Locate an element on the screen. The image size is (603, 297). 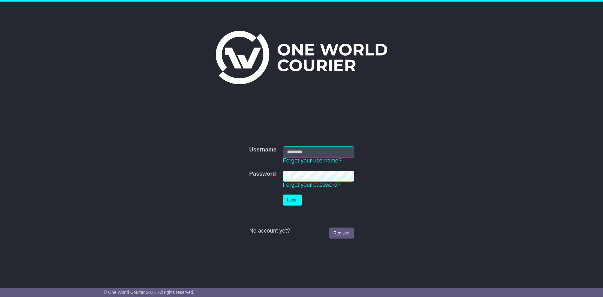
label: Username is located at coordinates (262, 150).